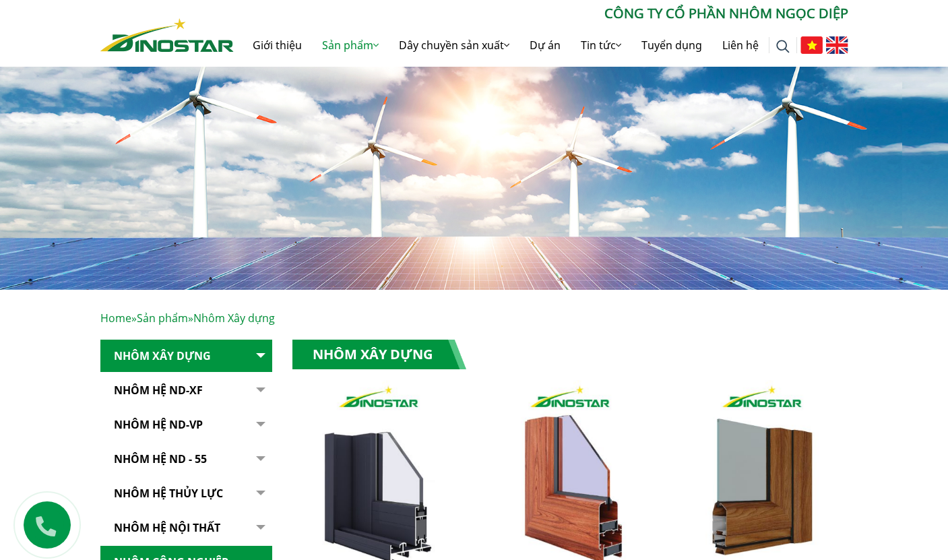 This screenshot has height=560, width=948. I want to click on a: Nhôm Xây dựng, so click(186, 356).